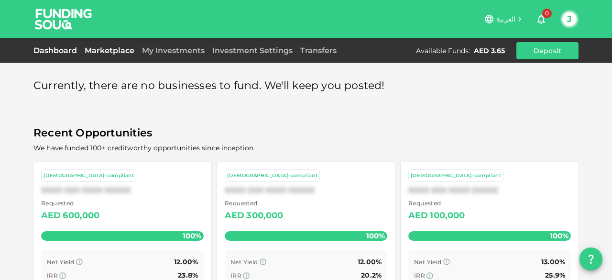 This screenshot has height=280, width=612. I want to click on a: Dashboard, so click(57, 50).